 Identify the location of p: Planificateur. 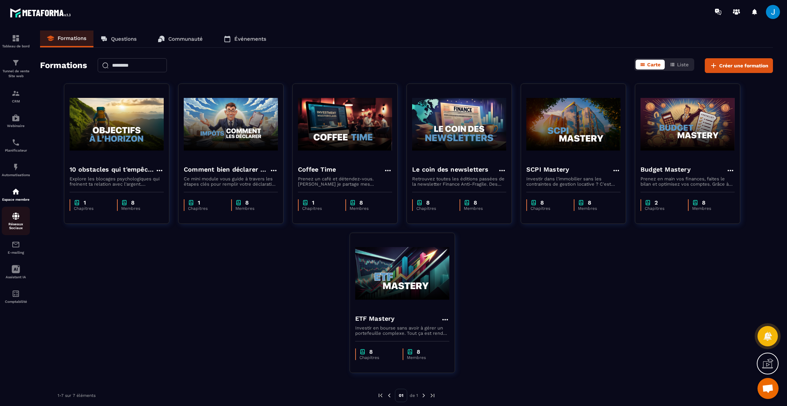
(16, 150).